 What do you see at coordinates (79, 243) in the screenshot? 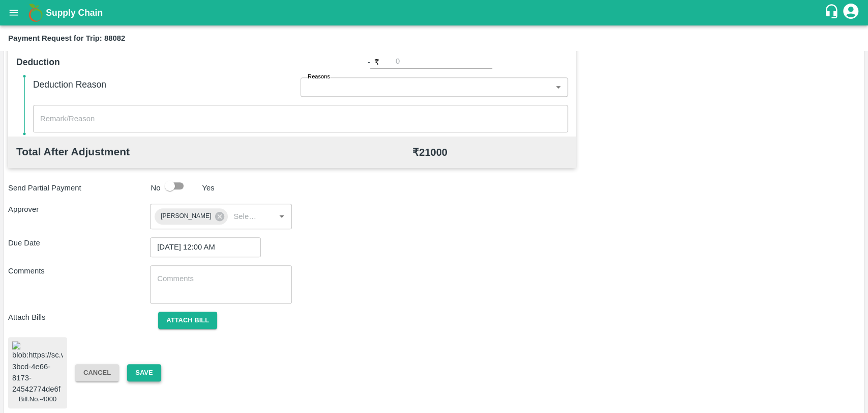
I see `p: Due Date` at bounding box center [79, 243].